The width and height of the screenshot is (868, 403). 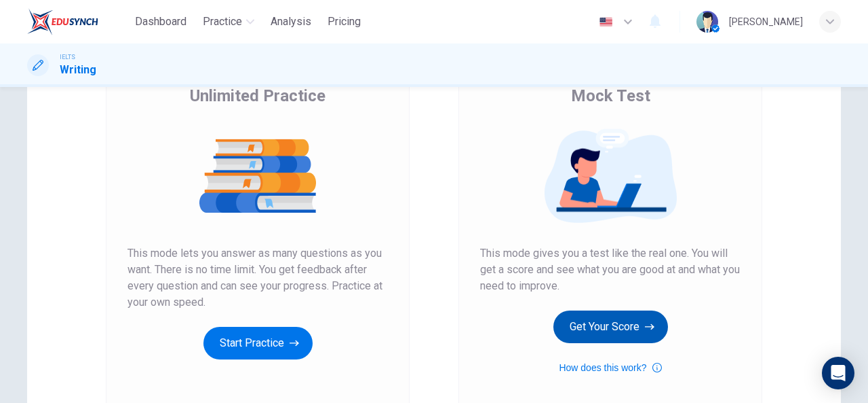 I want to click on img: Profile picture, so click(x=707, y=22).